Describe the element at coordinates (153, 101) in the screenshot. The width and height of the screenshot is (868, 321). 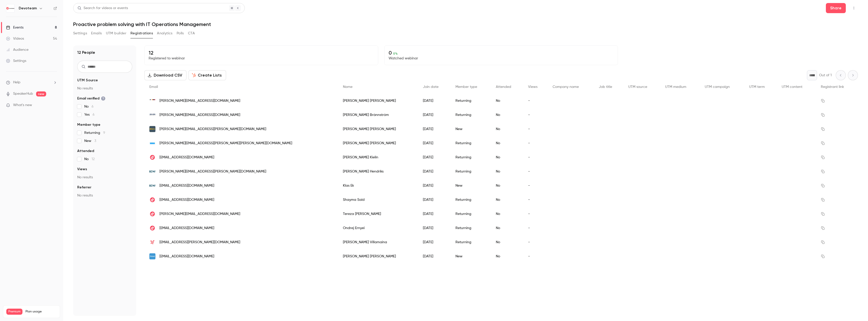
I see `img: ktm.com` at that location.